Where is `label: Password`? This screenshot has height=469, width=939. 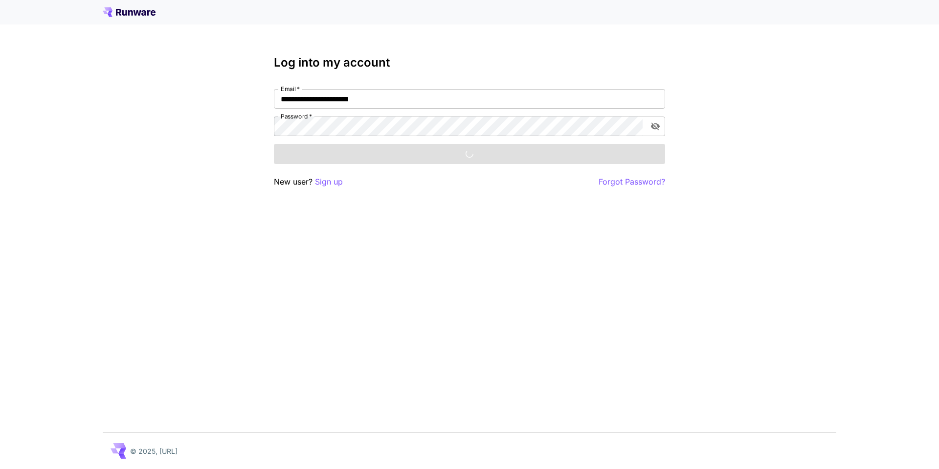
label: Password is located at coordinates (296, 116).